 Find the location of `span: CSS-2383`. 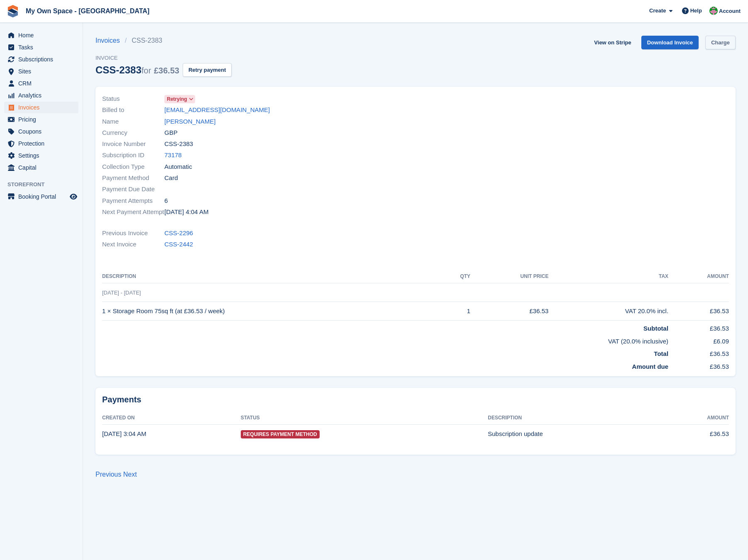

span: CSS-2383 is located at coordinates (179, 144).